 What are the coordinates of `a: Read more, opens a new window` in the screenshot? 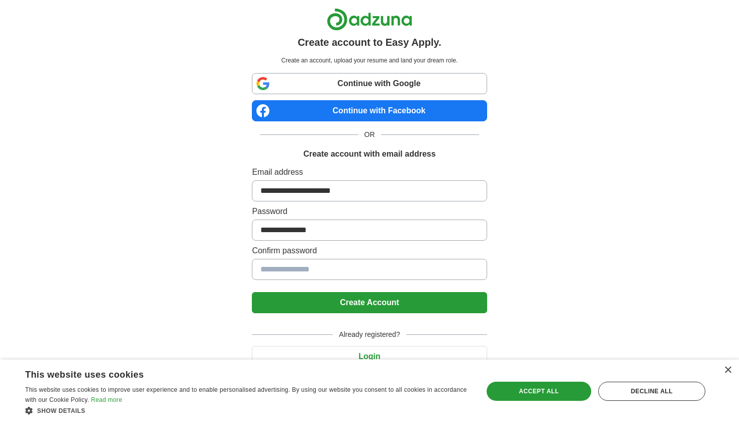 It's located at (107, 399).